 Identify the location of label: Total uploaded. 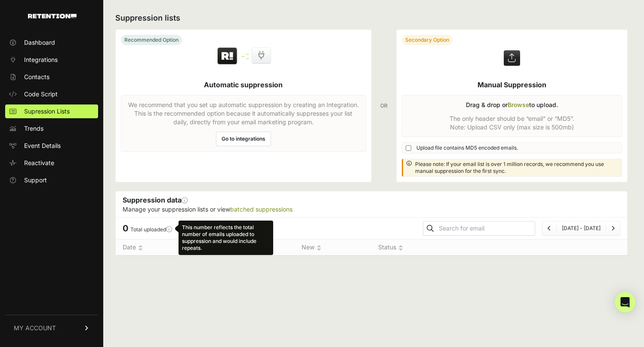
(151, 230).